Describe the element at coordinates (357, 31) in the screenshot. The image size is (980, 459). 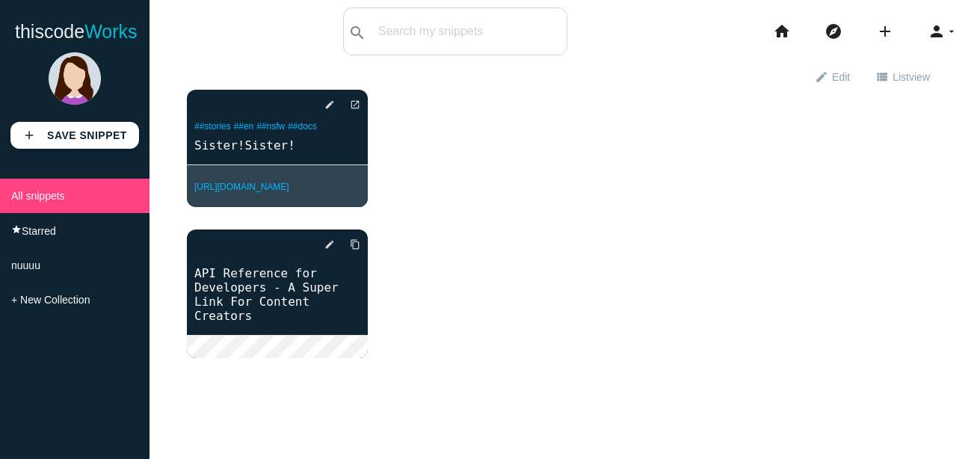
I see `button: search` at that location.